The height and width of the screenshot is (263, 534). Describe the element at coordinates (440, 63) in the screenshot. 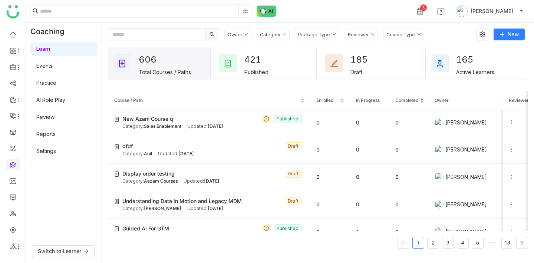

I see `img: active_learners.svg` at that location.